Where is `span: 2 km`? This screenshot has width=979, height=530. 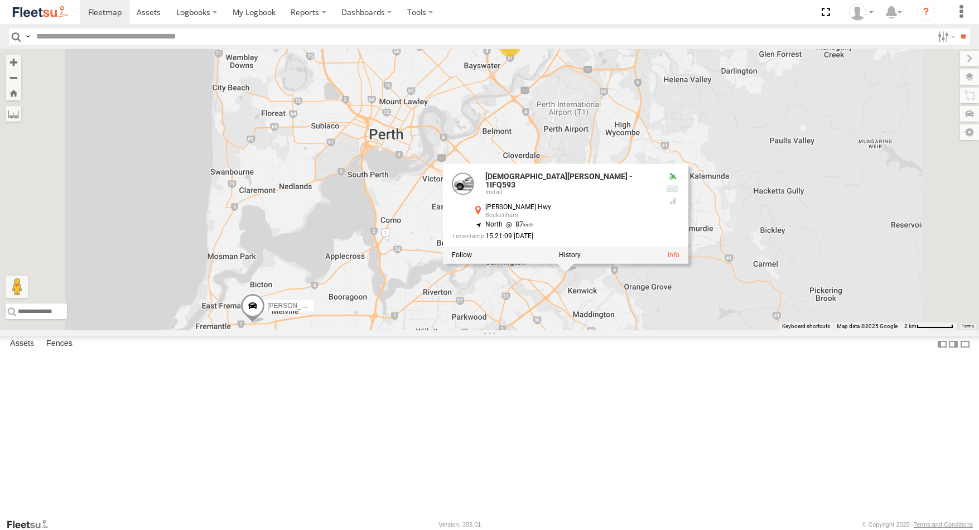
span: 2 km is located at coordinates (910, 326).